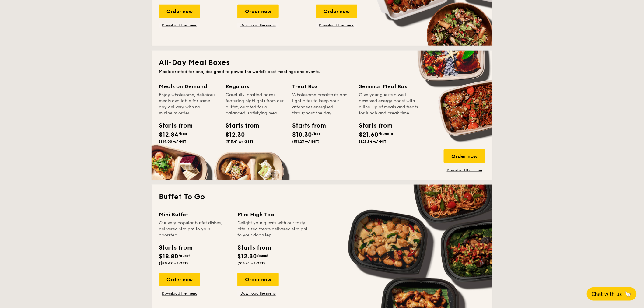  What do you see at coordinates (189, 86) in the screenshot?
I see `div: Meals on Demand` at bounding box center [189, 86].